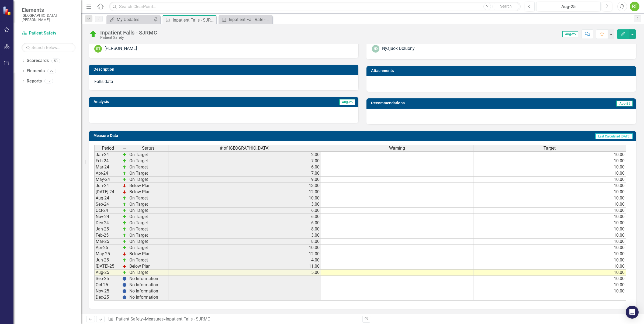  I want to click on td: Aug-24, so click(108, 198).